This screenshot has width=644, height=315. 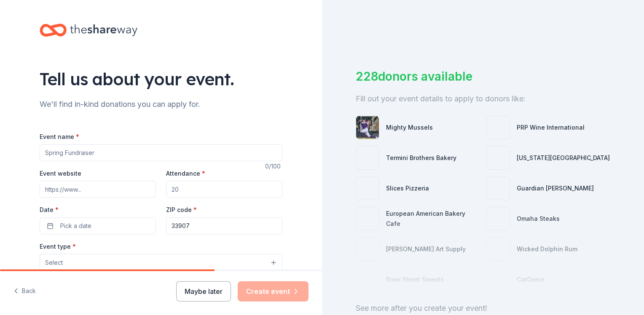 I want to click on div: We'll find in-kind donations you can apply for., so click(x=161, y=104).